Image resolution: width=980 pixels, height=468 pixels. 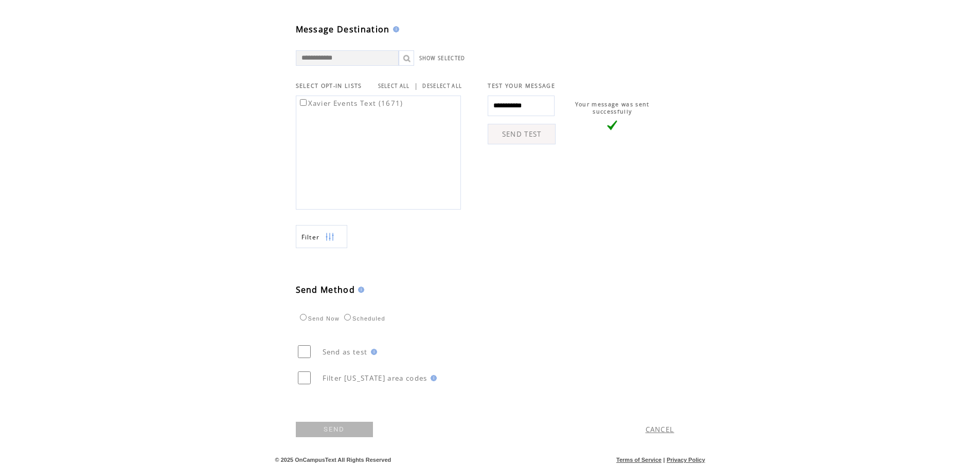 I want to click on span: Send Method, so click(x=326, y=290).